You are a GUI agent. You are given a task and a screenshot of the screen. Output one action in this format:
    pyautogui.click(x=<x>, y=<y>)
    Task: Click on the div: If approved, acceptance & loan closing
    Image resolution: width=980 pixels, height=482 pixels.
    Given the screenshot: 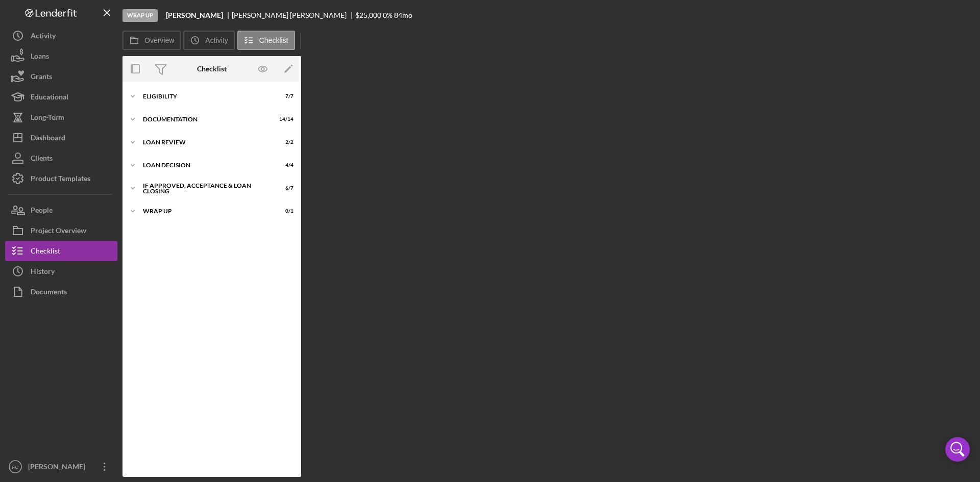 What is the action you would take?
    pyautogui.click(x=205, y=188)
    